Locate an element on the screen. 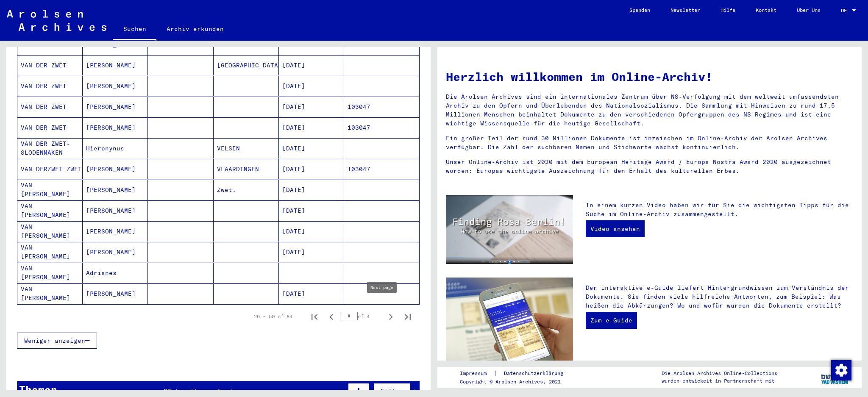 The height and width of the screenshot is (397, 868). h1: Herzlich willkommen im Online-Archiv! is located at coordinates (649, 76).